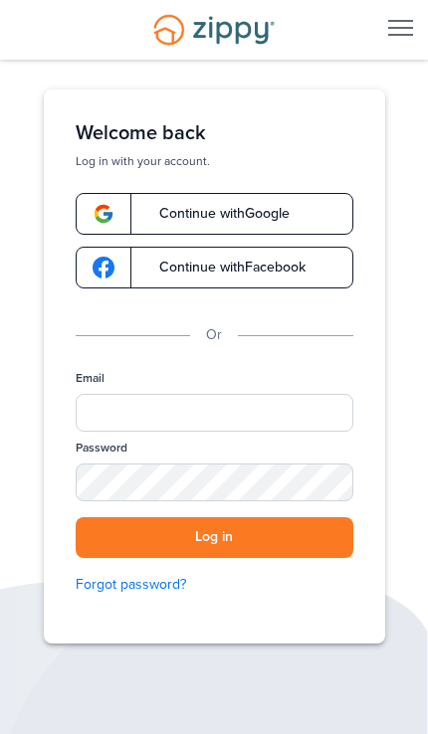 This screenshot has width=428, height=734. What do you see at coordinates (101, 447) in the screenshot?
I see `label: Password` at bounding box center [101, 447].